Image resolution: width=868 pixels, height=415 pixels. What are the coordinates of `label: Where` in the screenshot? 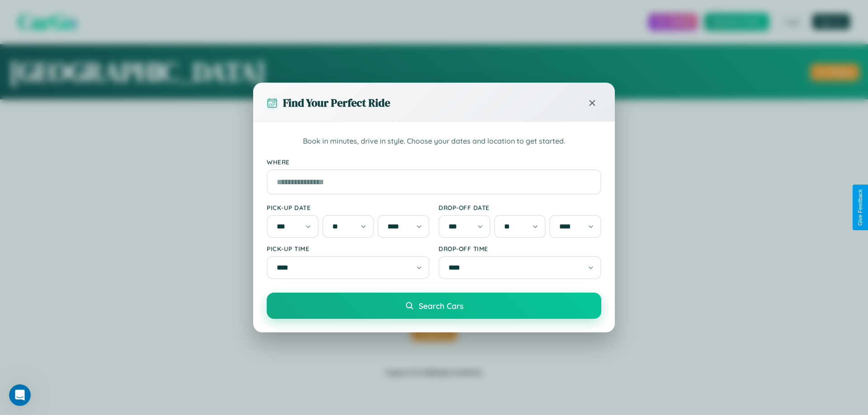 It's located at (434, 162).